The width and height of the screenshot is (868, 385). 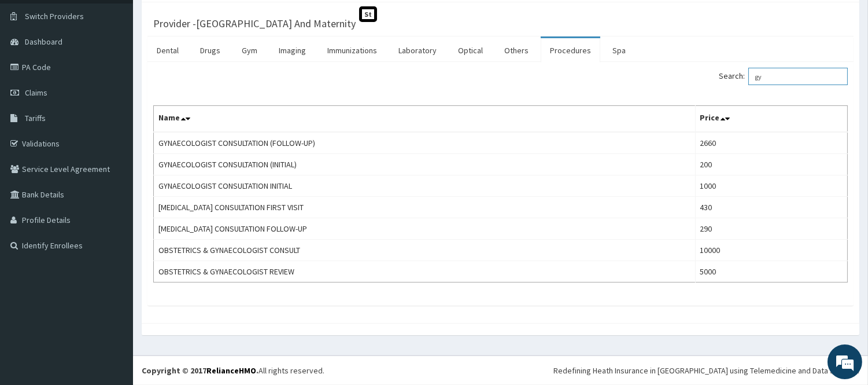 I want to click on span: We're online!, so click(x=113, y=176).